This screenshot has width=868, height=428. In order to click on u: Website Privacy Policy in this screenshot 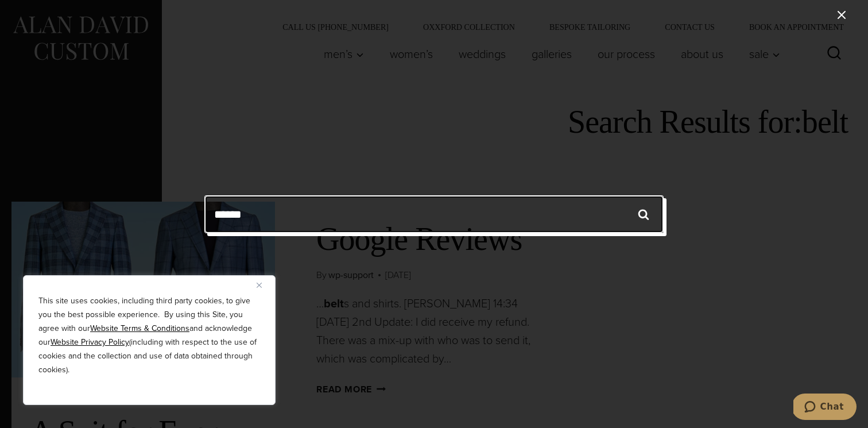, I will do `click(89, 342)`.